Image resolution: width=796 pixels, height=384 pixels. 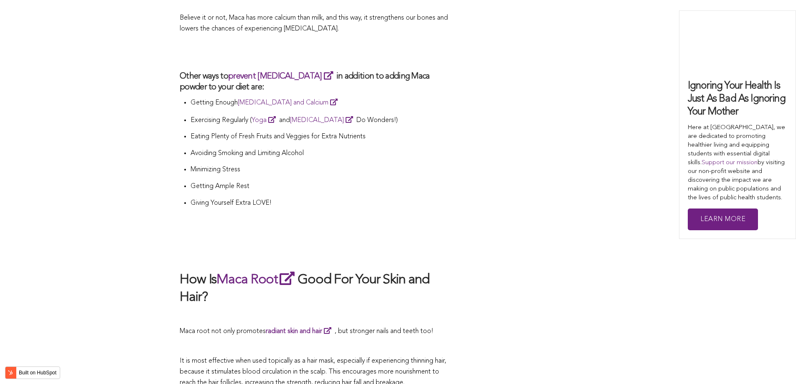 I want to click on p: Giving Yourself Extra LOVE!, so click(x=321, y=203).